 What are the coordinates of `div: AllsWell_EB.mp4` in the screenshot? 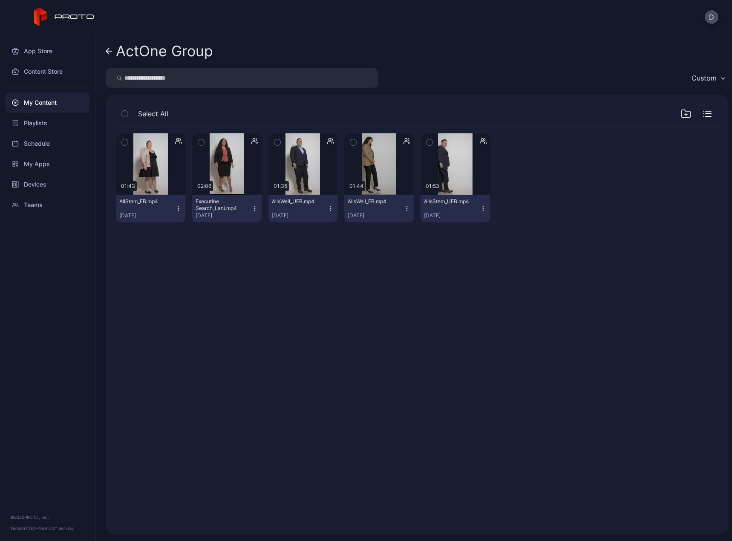 It's located at (371, 201).